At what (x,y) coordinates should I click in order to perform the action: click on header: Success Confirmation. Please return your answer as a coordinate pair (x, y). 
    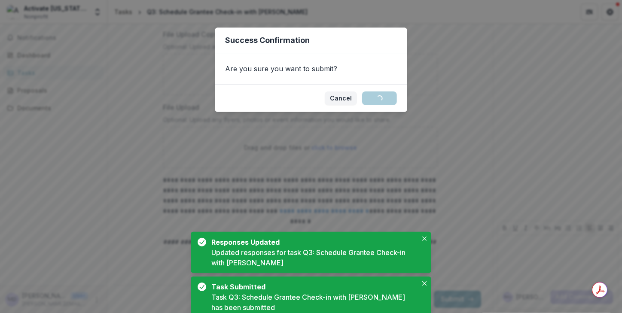
    Looking at the image, I should click on (310, 40).